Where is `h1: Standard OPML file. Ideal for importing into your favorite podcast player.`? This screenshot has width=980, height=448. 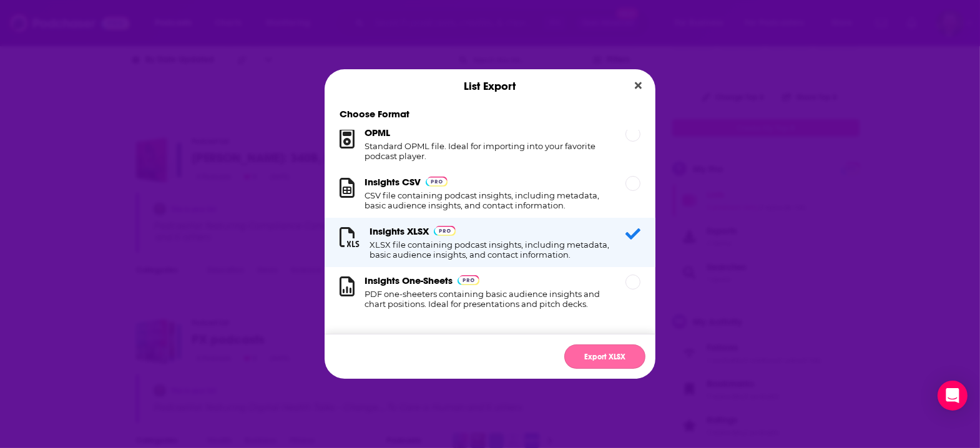 h1: Standard OPML file. Ideal for importing into your favorite podcast player. is located at coordinates (487, 151).